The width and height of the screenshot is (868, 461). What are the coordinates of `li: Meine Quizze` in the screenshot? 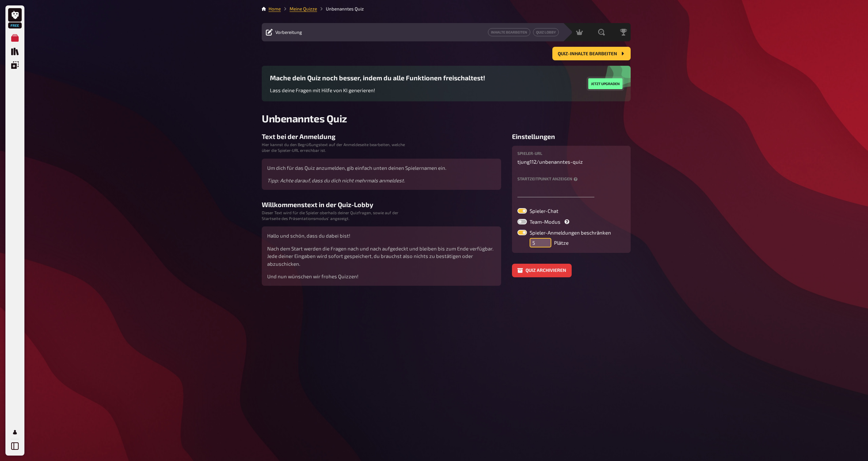 It's located at (299, 9).